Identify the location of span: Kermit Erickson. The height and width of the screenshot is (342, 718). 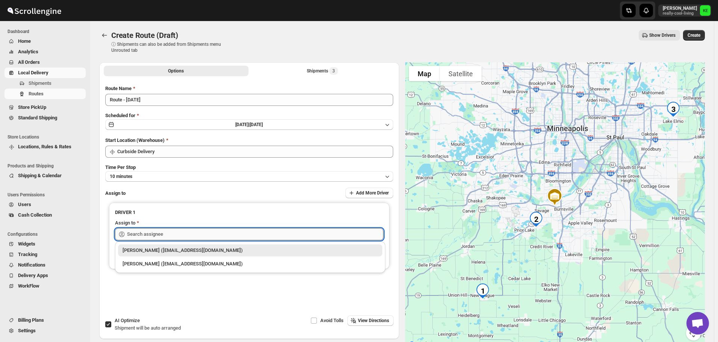
(705, 11).